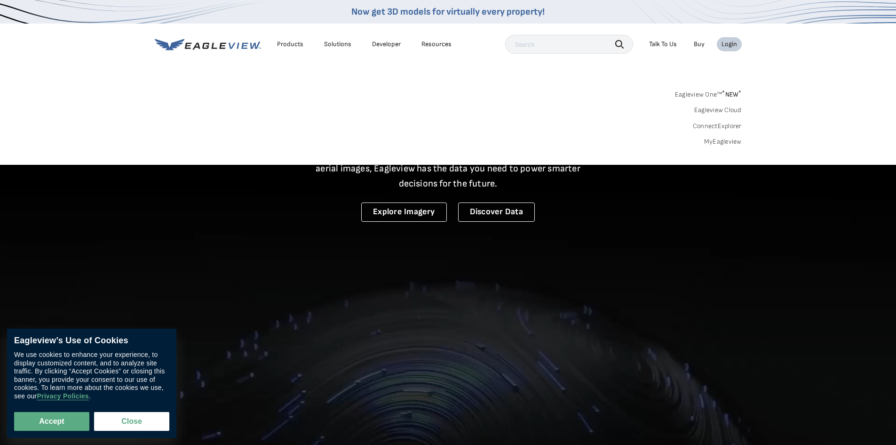  What do you see at coordinates (290, 44) in the screenshot?
I see `div: Products` at bounding box center [290, 44].